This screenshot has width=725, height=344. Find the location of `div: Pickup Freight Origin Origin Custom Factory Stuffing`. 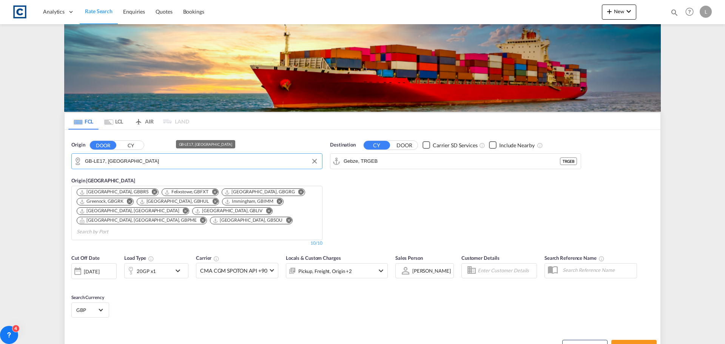

div: Pickup Freight Origin Origin Custom Factory Stuffing is located at coordinates (325, 271).